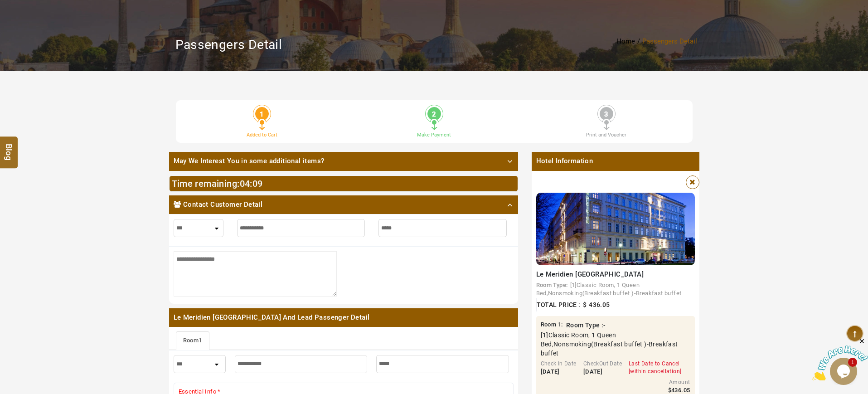  Describe the element at coordinates (610, 289) in the screenshot. I see `a: [1]Classic Room, 1 Queen Bed,Nonsmoking(Breakfast buffet )-Breakfast buffet` at that location.